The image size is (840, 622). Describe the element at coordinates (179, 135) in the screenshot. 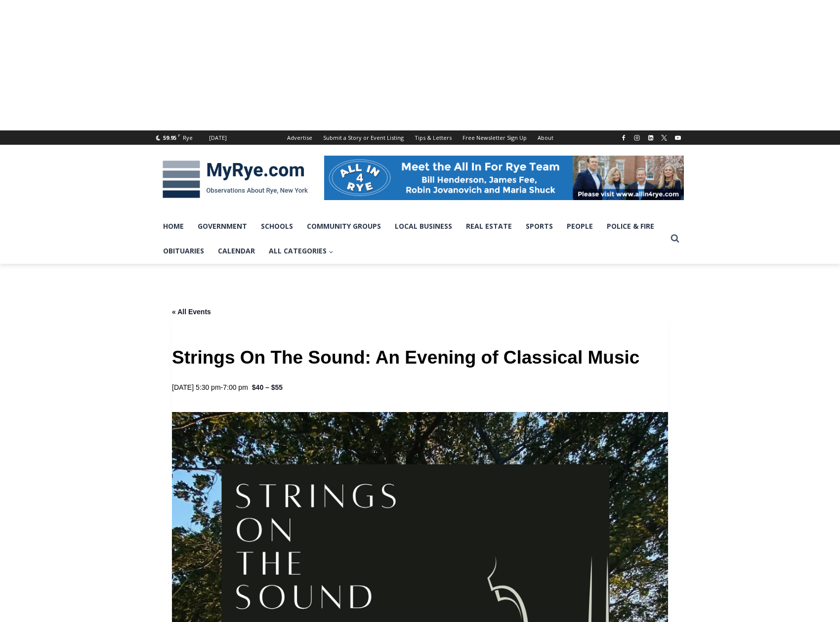

I see `span: F` at that location.